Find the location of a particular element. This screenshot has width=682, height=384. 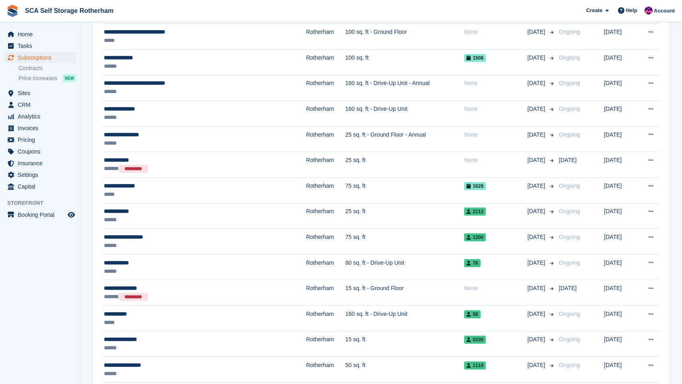

span: 58 is located at coordinates (472, 314).